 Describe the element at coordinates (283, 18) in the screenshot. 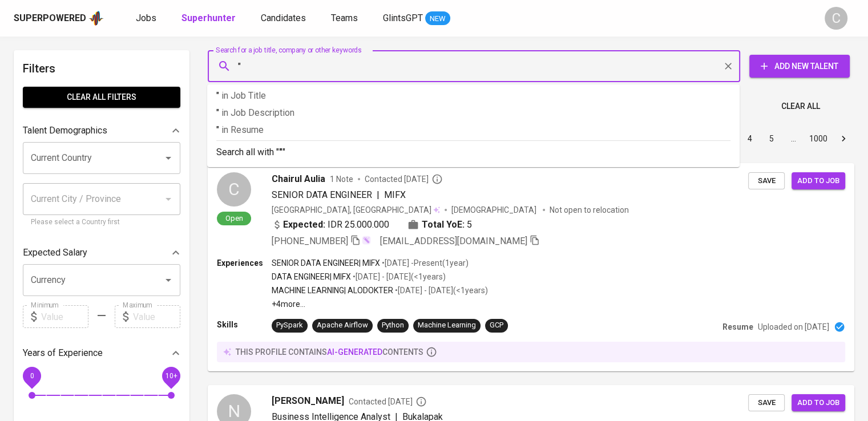

I see `span: Candidates` at that location.